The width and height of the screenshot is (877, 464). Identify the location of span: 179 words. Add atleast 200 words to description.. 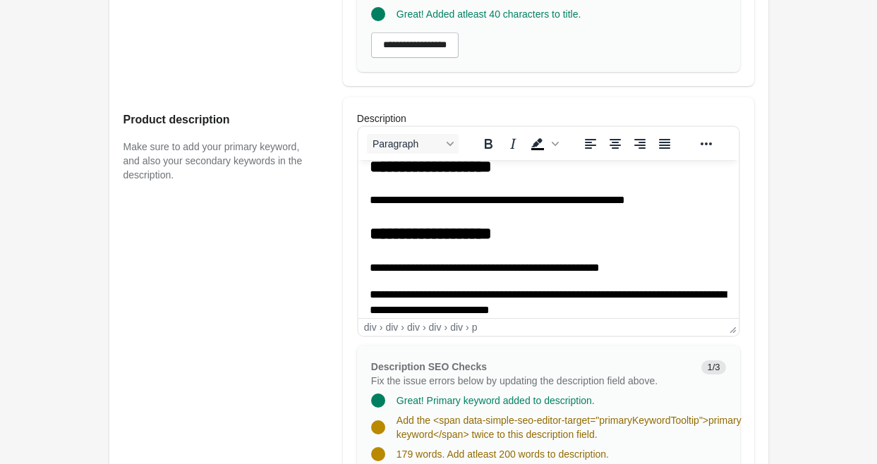
(502, 454).